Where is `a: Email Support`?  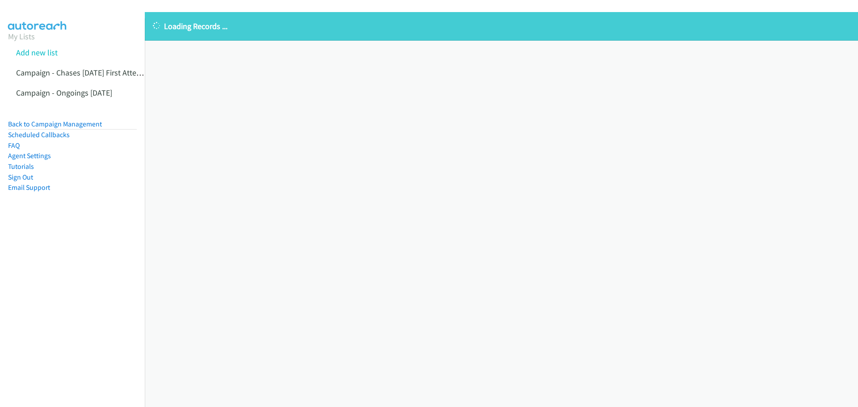
a: Email Support is located at coordinates (29, 187).